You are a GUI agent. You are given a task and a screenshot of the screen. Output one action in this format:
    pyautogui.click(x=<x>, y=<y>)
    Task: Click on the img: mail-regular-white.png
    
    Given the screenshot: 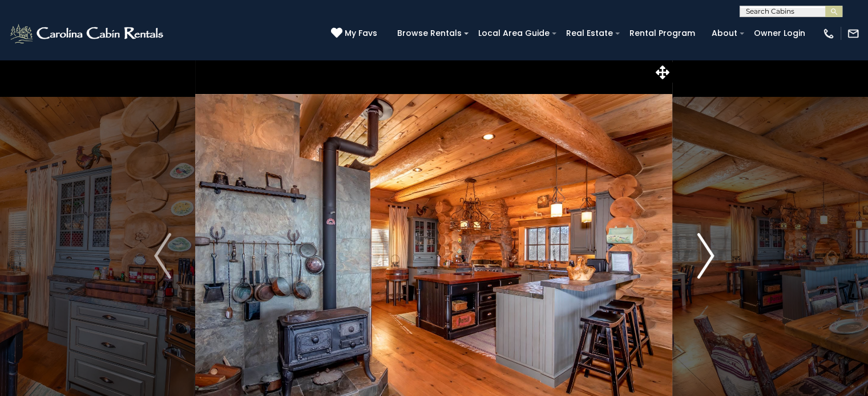 What is the action you would take?
    pyautogui.click(x=853, y=33)
    